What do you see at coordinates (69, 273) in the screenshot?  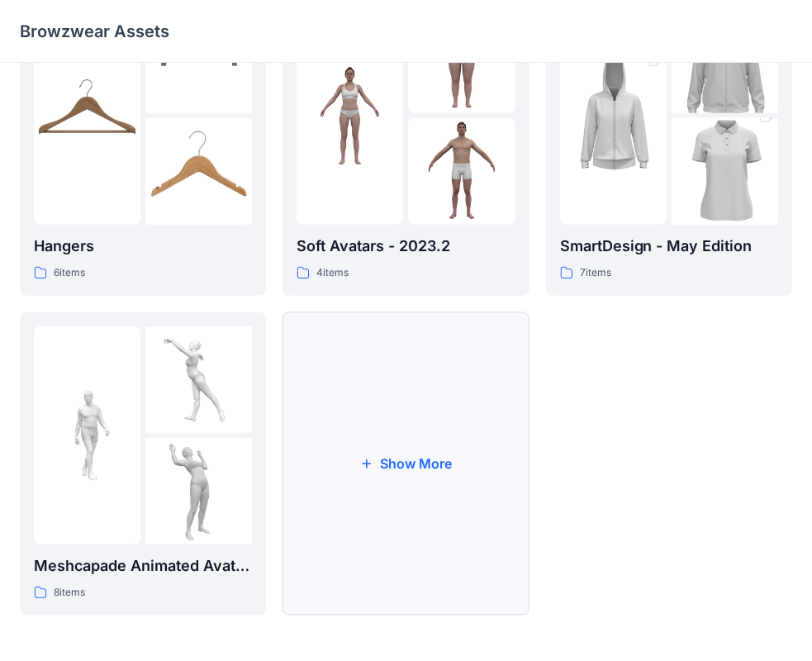 I see `p: 6 items` at bounding box center [69, 273].